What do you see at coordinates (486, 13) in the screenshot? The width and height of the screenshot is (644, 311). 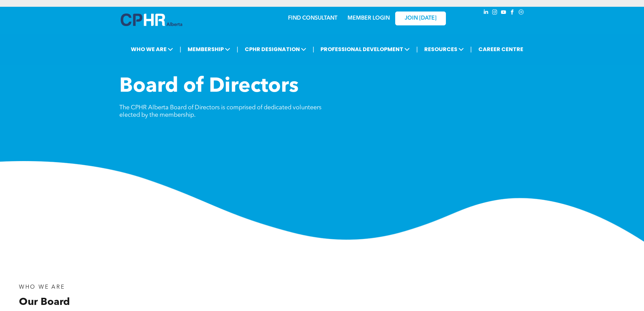 I see `a: linkedin` at bounding box center [486, 13].